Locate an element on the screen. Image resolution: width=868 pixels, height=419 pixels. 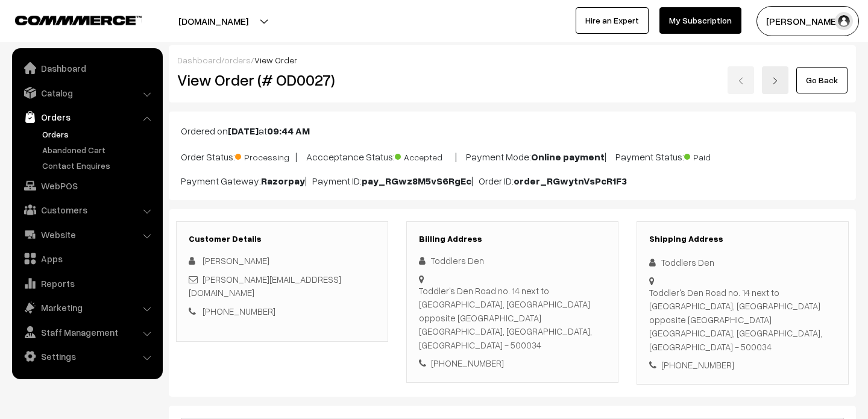
a: Catalog is located at coordinates (87, 93).